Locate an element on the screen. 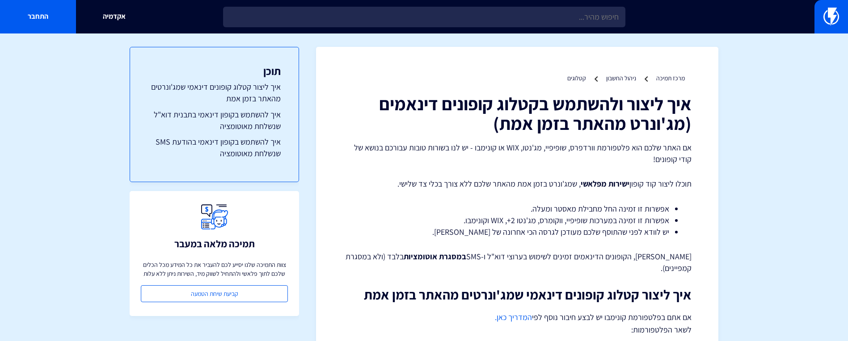 This screenshot has width=848, height=341. h2: איך ליצור קטלוג קופונים דינאמי שמג'ונרטים מהאתר בזמן אמת is located at coordinates (517, 295).